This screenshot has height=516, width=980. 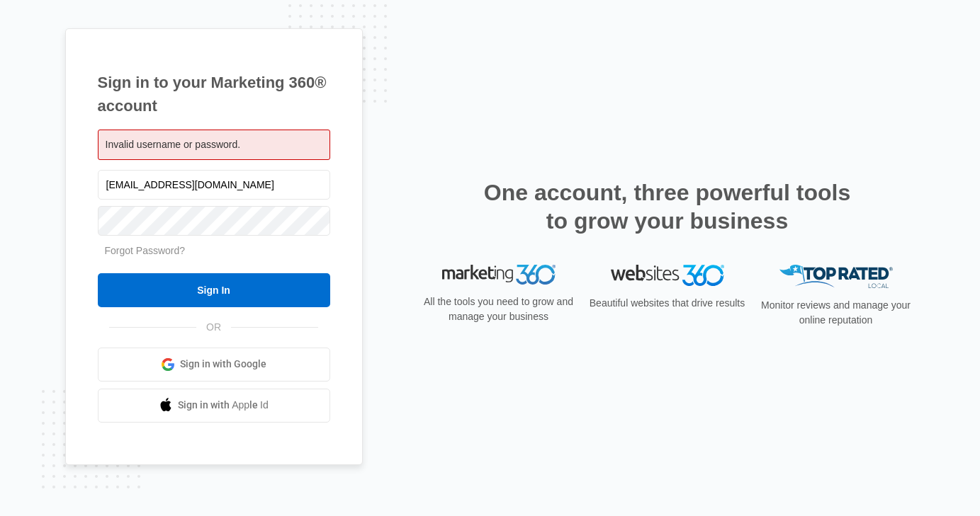 What do you see at coordinates (836, 276) in the screenshot?
I see `img: Top Rated Local` at bounding box center [836, 276].